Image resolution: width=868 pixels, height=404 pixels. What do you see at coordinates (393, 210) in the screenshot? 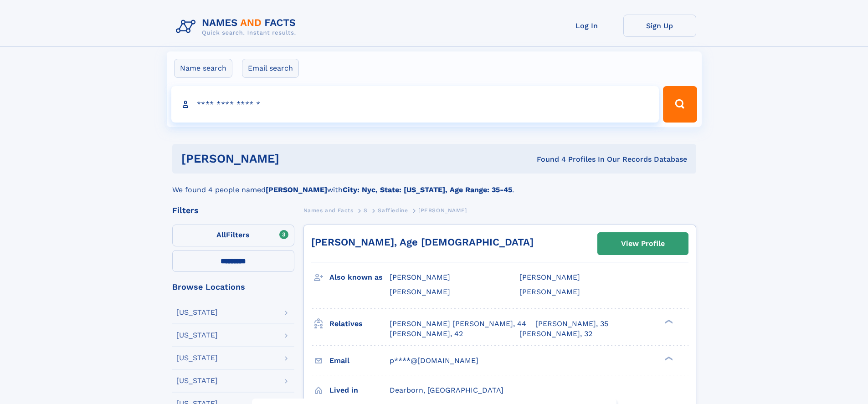
I see `span: Saffiedine` at bounding box center [393, 210].